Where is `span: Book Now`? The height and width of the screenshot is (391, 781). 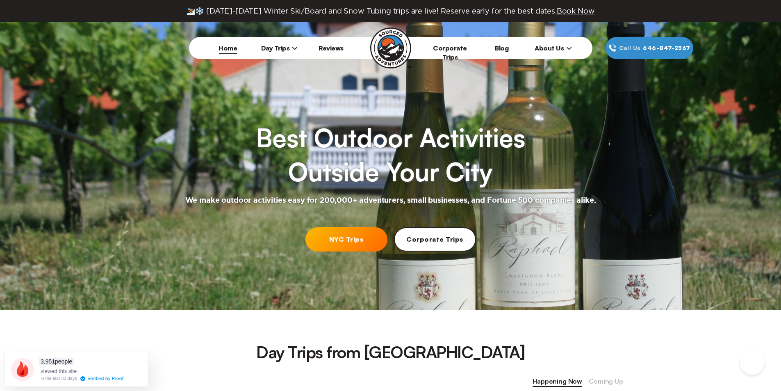 span: Book Now is located at coordinates (576, 11).